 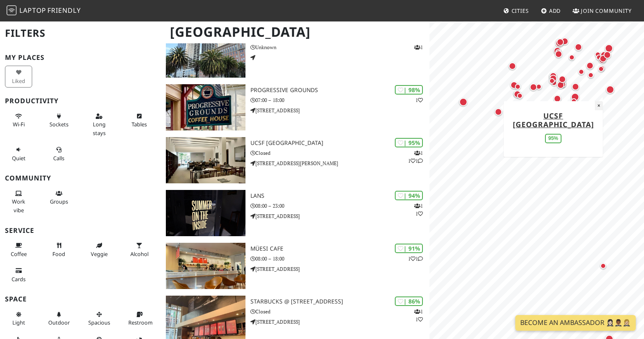 I want to click on button: Restroom, so click(x=139, y=319).